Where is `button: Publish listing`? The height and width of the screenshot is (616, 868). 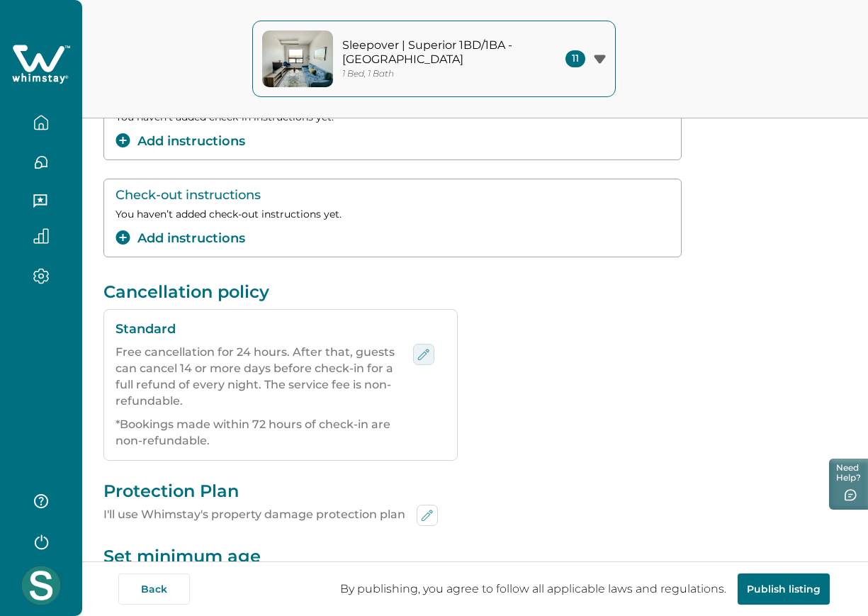
button: Publish listing is located at coordinates (784, 589).